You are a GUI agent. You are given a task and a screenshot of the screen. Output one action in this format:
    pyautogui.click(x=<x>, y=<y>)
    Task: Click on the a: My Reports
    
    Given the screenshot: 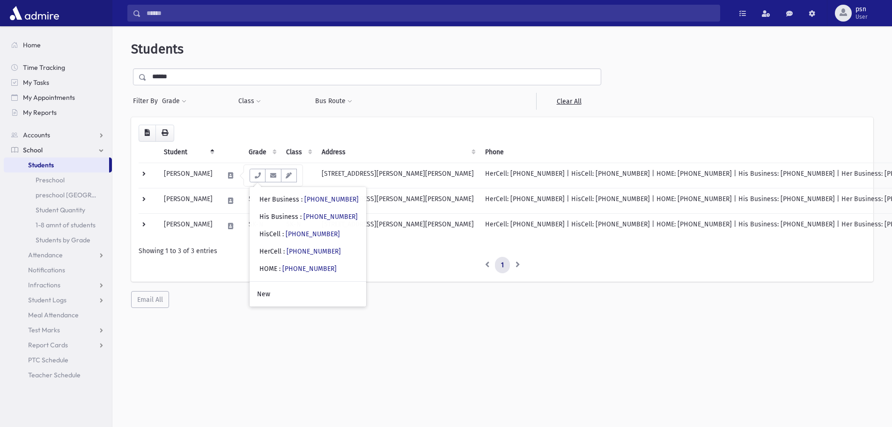 What is the action you would take?
    pyautogui.click(x=58, y=112)
    